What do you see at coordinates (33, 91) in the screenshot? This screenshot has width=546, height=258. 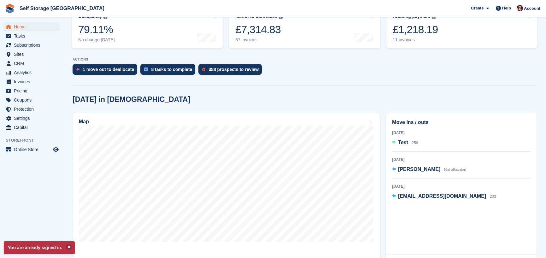 I see `span: Pricing` at bounding box center [33, 91].